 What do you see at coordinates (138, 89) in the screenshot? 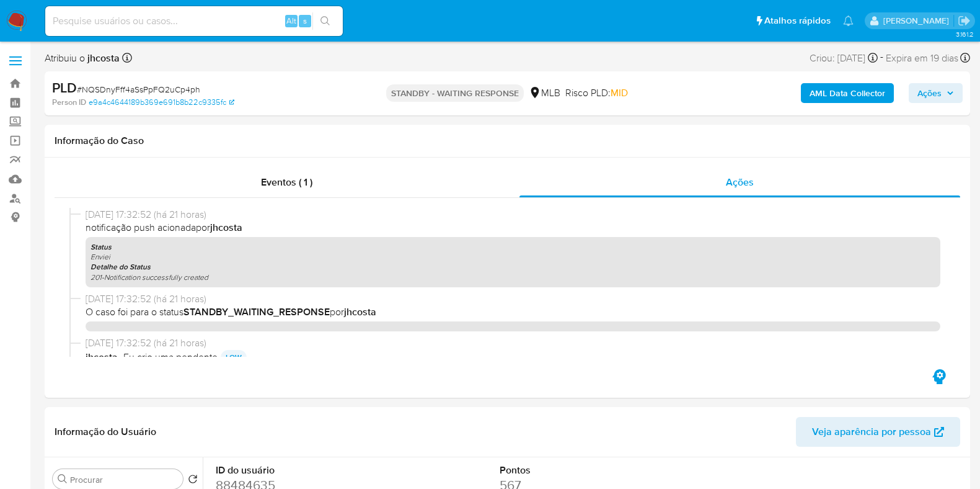
I see `span: # NQSDnyFff4aSsPpFQ2uCp4ph` at bounding box center [138, 89].